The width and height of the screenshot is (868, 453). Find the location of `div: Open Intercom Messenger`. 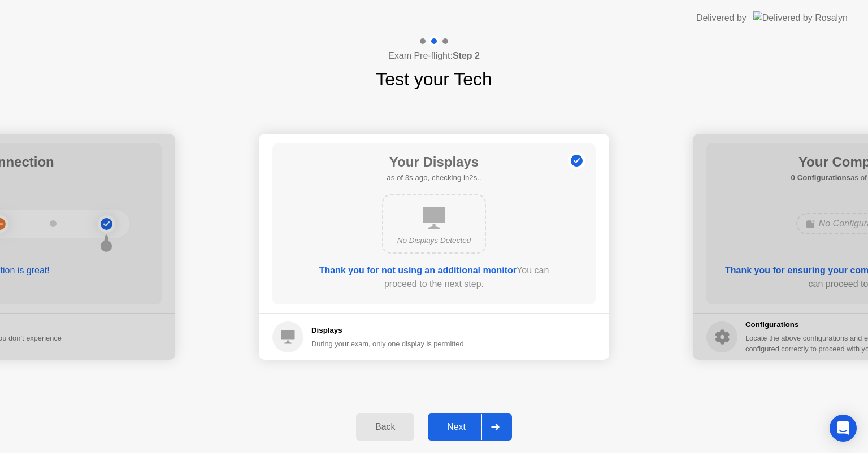

div: Open Intercom Messenger is located at coordinates (843, 428).